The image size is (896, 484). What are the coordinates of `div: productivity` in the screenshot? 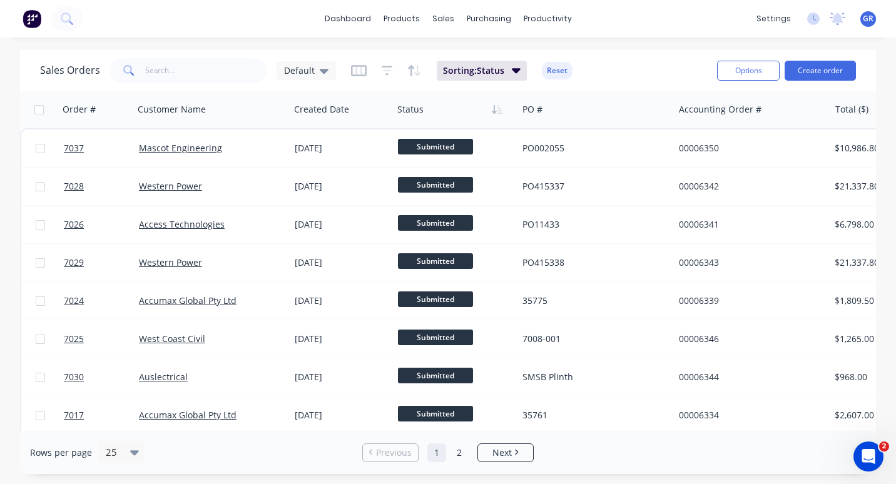 It's located at (548, 19).